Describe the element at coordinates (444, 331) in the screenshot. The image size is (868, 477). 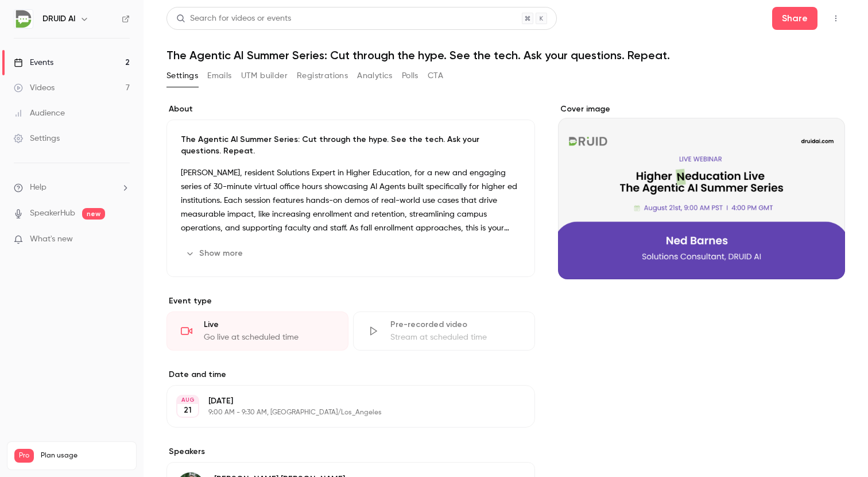
I see `div: Pre-recorded videoStream at scheduled time` at that location.